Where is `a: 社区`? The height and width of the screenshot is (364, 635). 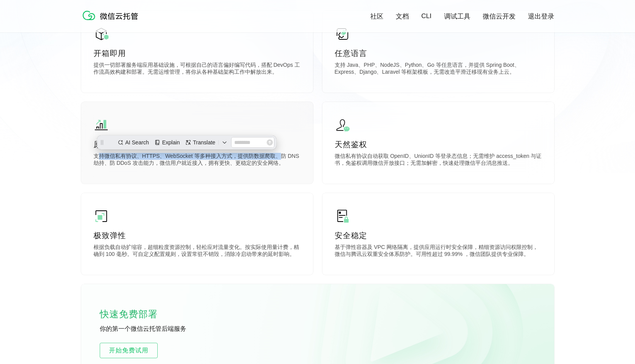
a: 社区 is located at coordinates (377, 17).